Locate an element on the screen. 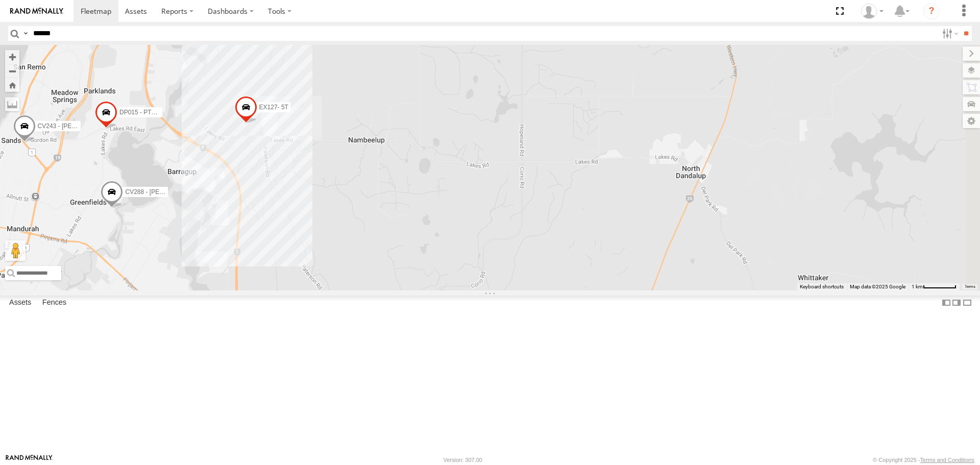 The image size is (980, 465). label: Search Filter Options is located at coordinates (949, 33).